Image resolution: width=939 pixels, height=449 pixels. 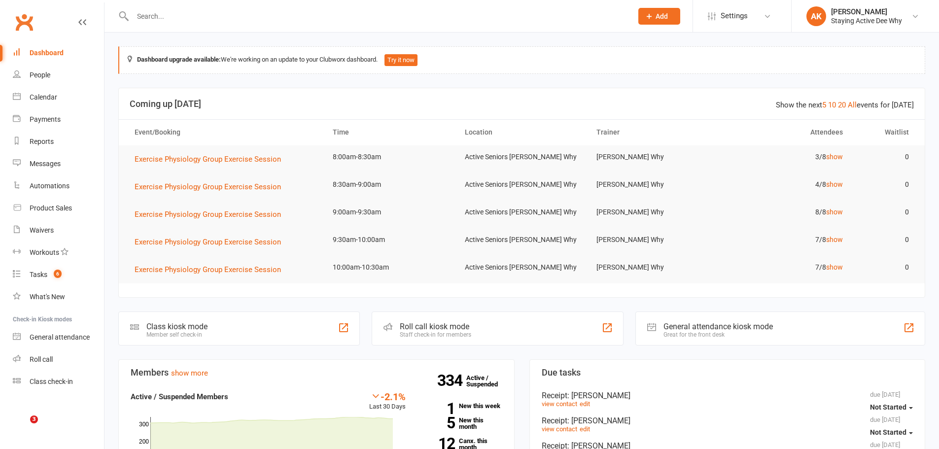 What do you see at coordinates (60, 337) in the screenshot?
I see `div: General attendance` at bounding box center [60, 337].